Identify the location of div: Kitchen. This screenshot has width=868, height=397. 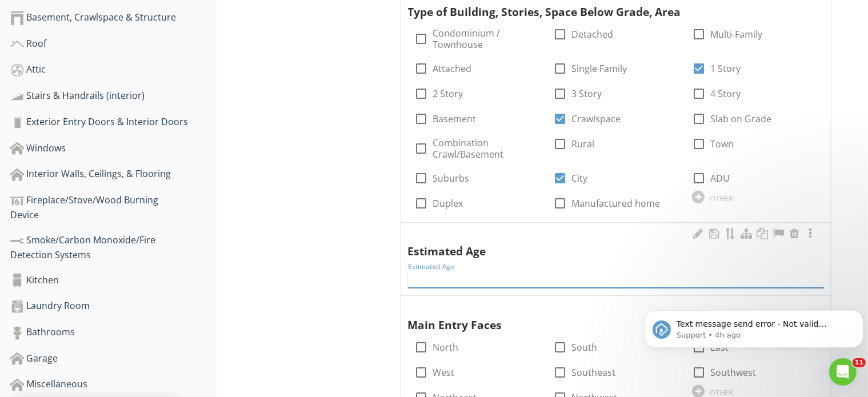
(114, 281).